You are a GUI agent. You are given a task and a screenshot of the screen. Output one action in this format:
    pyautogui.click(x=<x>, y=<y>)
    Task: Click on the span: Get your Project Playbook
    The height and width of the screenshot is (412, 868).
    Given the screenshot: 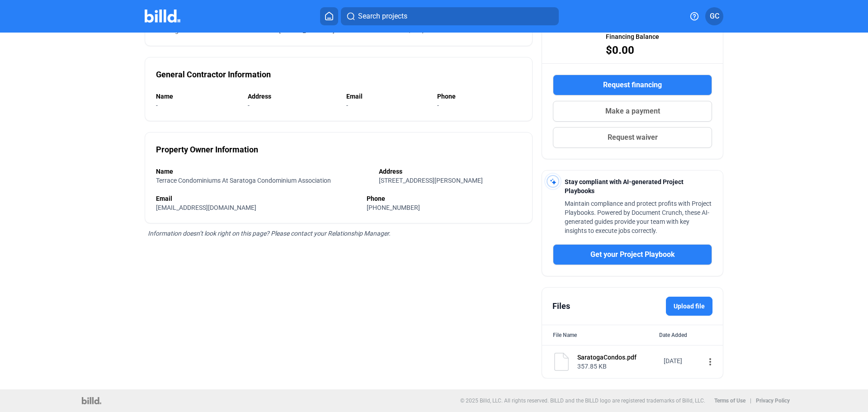 What is the action you would take?
    pyautogui.click(x=632, y=255)
    